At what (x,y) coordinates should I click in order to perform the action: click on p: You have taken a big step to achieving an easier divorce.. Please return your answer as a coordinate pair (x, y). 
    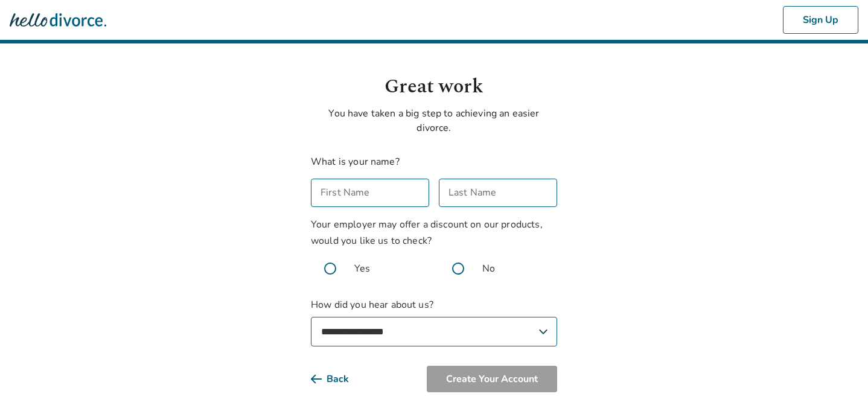
    Looking at the image, I should click on (434, 121).